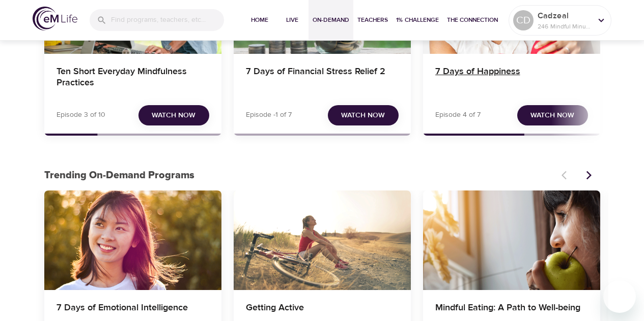 This screenshot has height=321, width=644. Describe the element at coordinates (292, 20) in the screenshot. I see `span: Live` at that location.